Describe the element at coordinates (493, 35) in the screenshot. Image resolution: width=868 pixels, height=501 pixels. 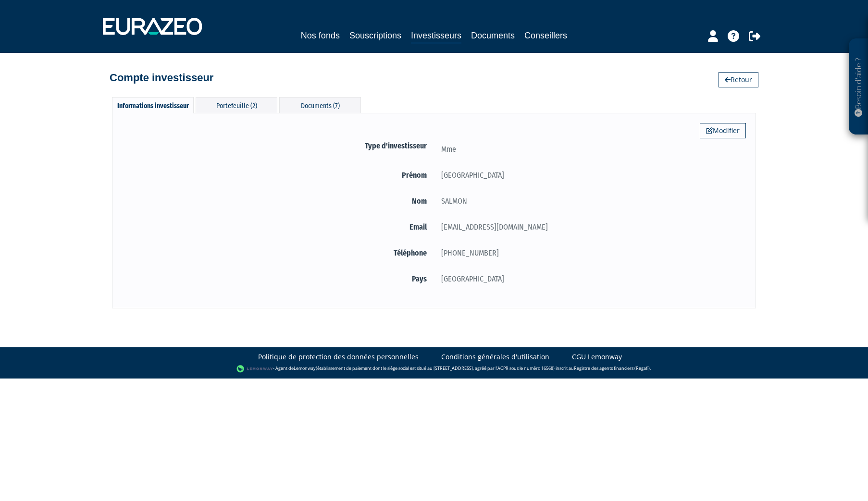
I see `a: Documents` at that location.